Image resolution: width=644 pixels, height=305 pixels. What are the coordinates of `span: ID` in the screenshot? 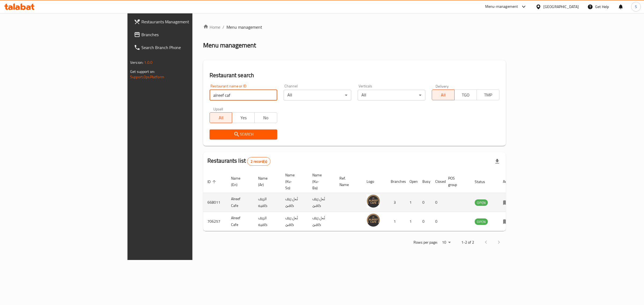 It's located at (212, 182).